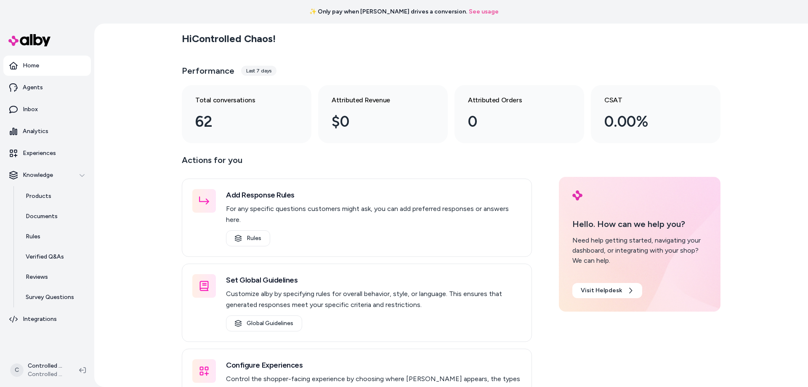 This screenshot has height=387, width=808. What do you see at coordinates (374, 299) in the screenshot?
I see `p: Customize alby by specifying rules for overall behavior, style, or language. This ensures that ge...` at bounding box center [374, 299].